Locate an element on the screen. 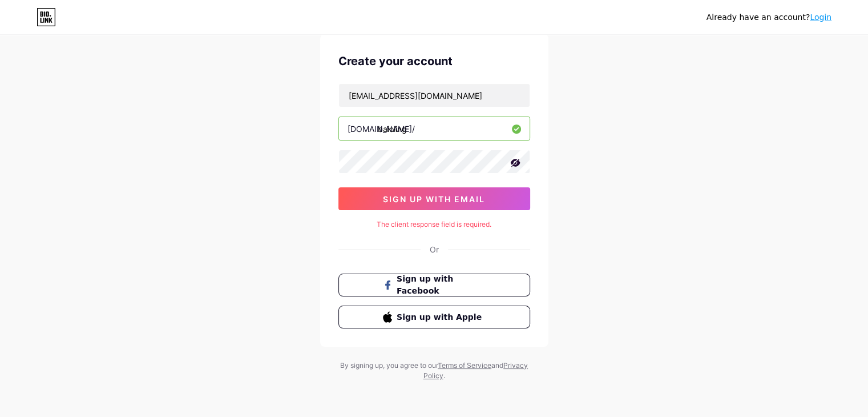  div: The client response field is required. is located at coordinates (434, 224).